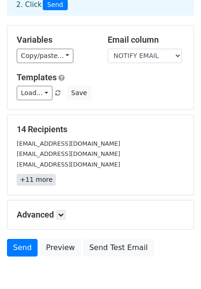 This screenshot has width=201, height=289. I want to click on h5: Email column, so click(146, 40).